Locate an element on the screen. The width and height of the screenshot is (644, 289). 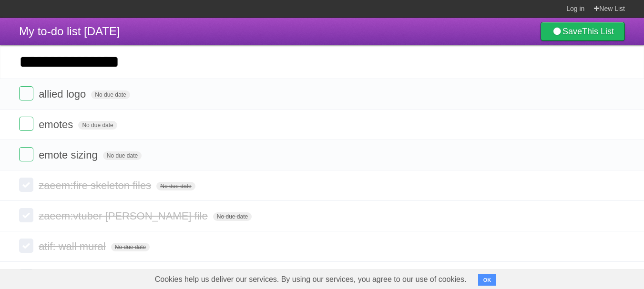
span: zaeem:fire skeleton files is located at coordinates (96, 185).